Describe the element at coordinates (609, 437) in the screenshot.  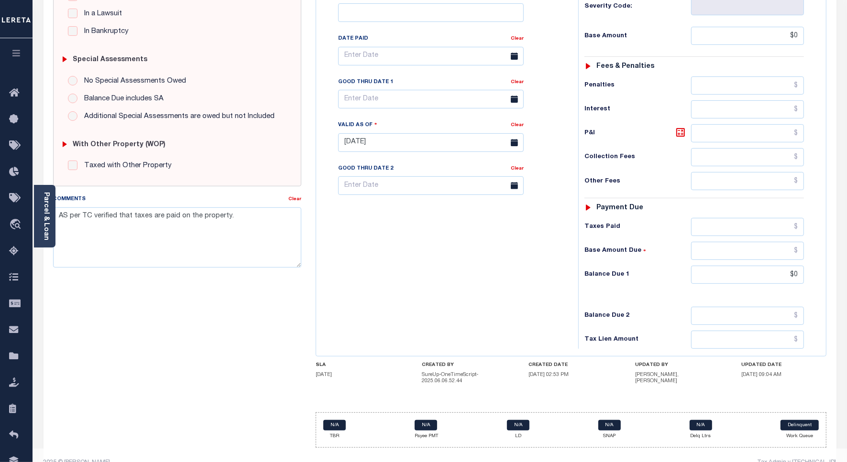
I see `p: SNAP` at that location.